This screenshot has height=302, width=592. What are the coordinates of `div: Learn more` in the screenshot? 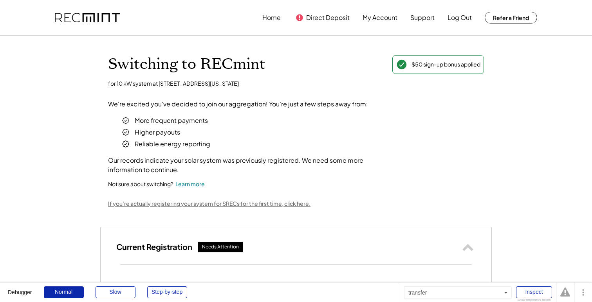 It's located at (190, 184).